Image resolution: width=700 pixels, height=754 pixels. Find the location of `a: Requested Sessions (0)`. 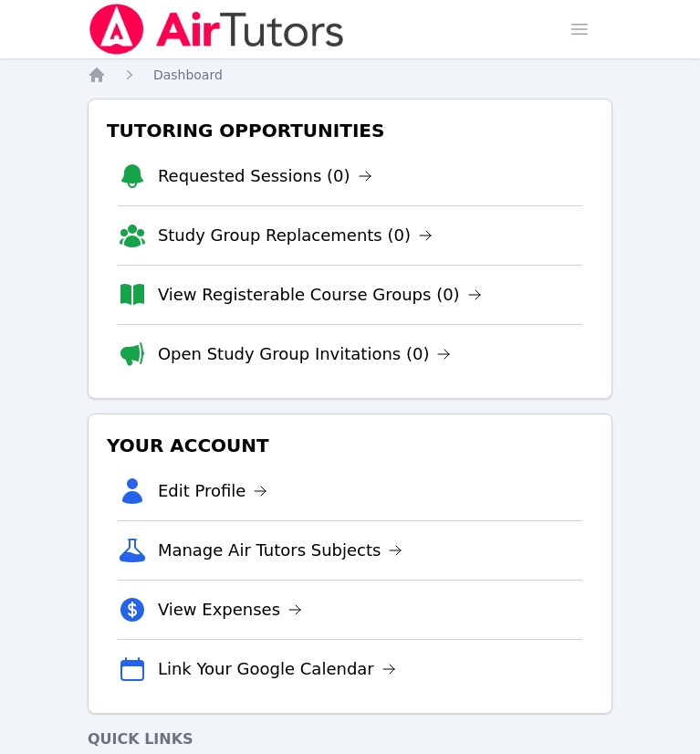

a: Requested Sessions (0) is located at coordinates (265, 176).